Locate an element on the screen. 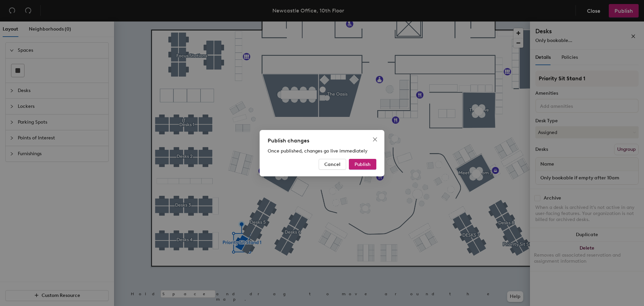 This screenshot has height=306, width=644. button: Cancel is located at coordinates (332, 164).